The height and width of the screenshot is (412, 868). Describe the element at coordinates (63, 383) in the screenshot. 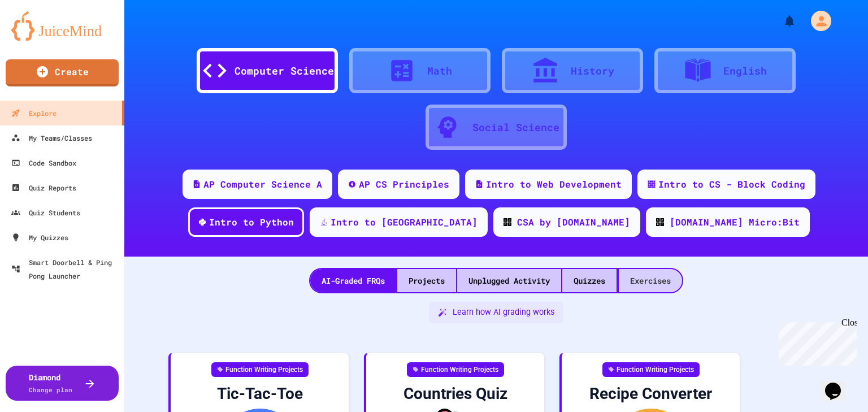

I see `a: DiamondChange plan` at that location.